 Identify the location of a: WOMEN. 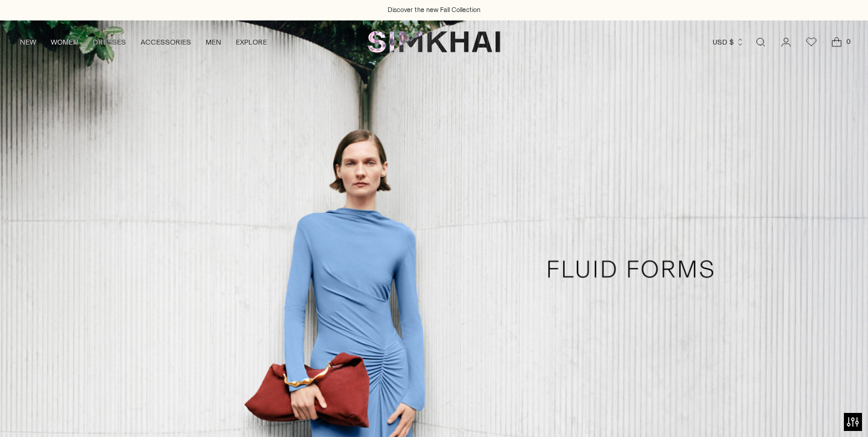
(64, 42).